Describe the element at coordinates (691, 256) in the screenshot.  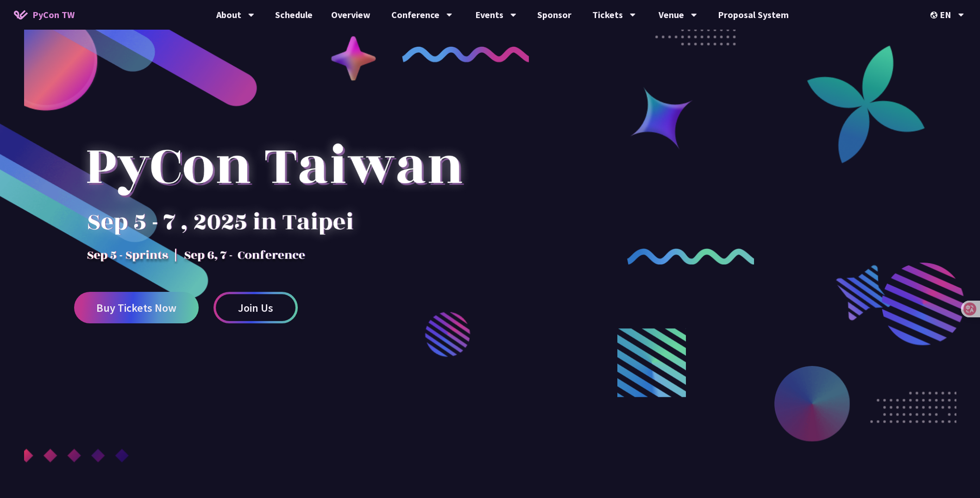
I see `img: curly-2.e802c9f.png` at that location.